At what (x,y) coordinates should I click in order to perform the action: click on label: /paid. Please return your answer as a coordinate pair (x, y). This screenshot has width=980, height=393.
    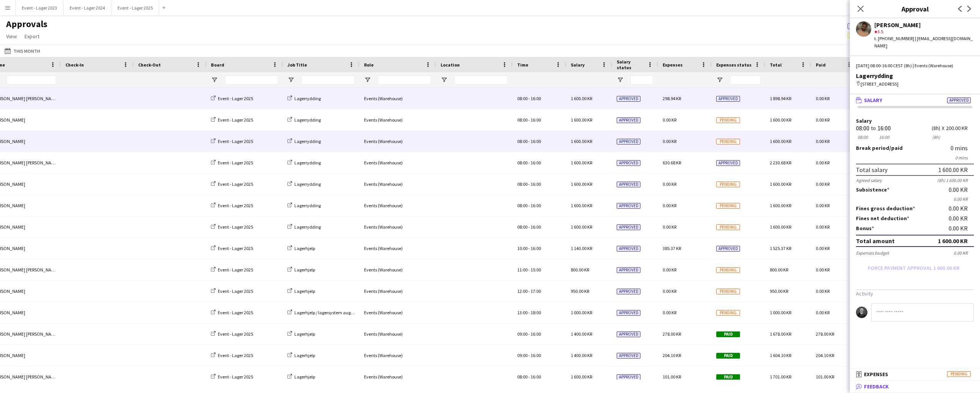
    Looking at the image, I should click on (879, 148).